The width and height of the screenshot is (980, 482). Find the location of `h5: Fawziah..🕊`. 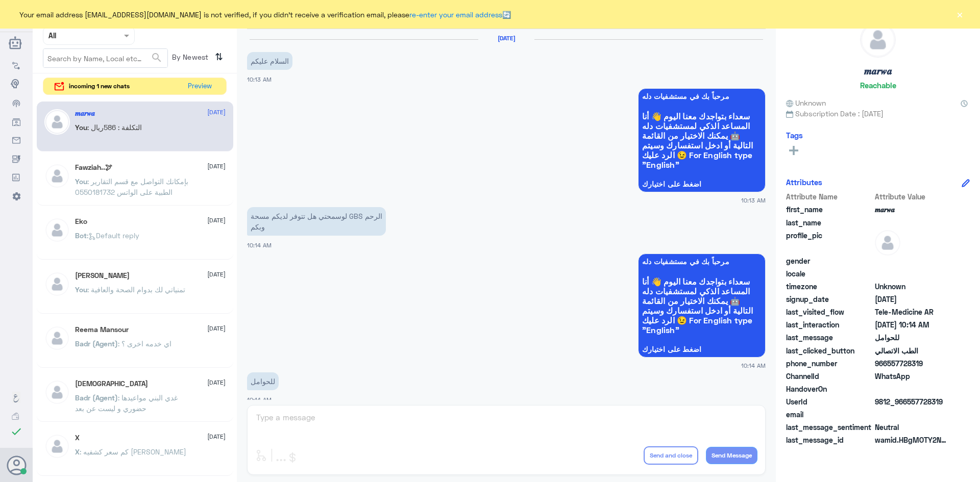

h5: Fawziah..🕊 is located at coordinates (93, 168).